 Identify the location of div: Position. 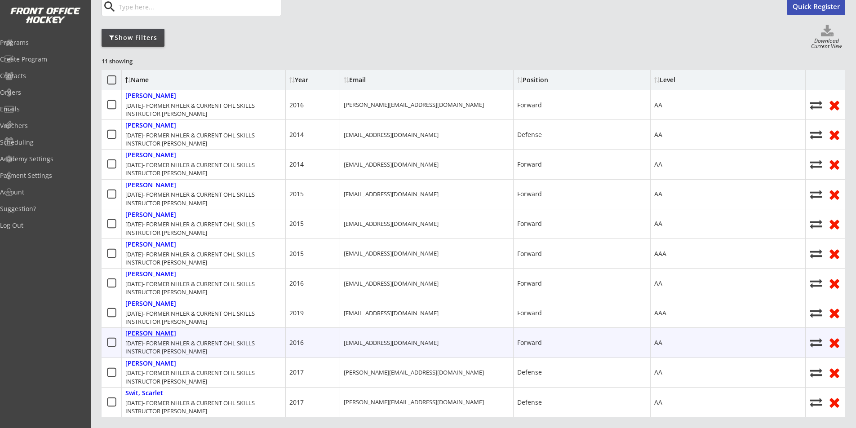
(558, 80).